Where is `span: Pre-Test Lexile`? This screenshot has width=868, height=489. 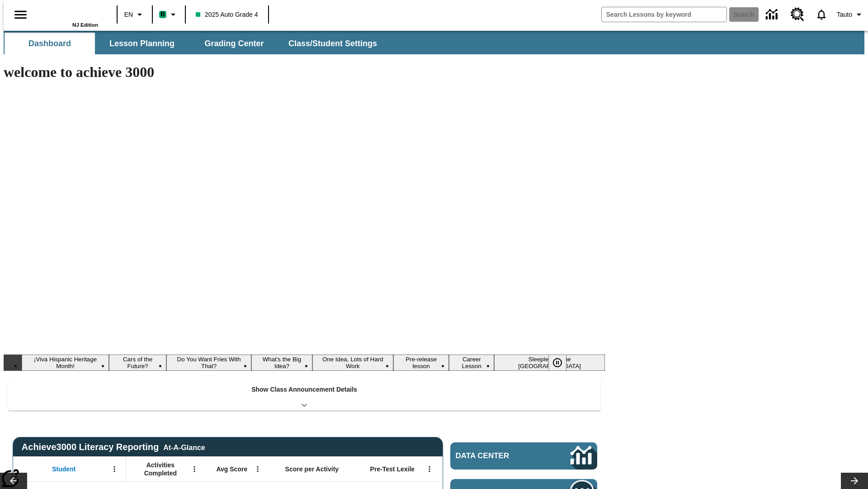
span: Pre-Test Lexile is located at coordinates (393, 469).